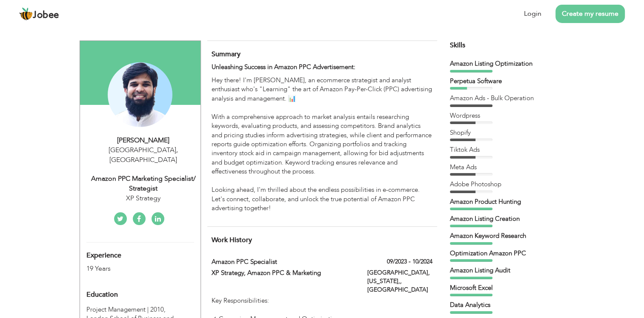 The image size is (644, 318). I want to click on div: Shopify, so click(504, 133).